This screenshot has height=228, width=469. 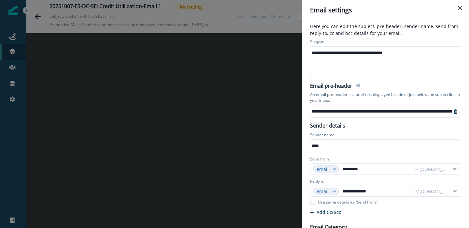 What do you see at coordinates (386, 10) in the screenshot?
I see `div: Email settings` at bounding box center [386, 10].